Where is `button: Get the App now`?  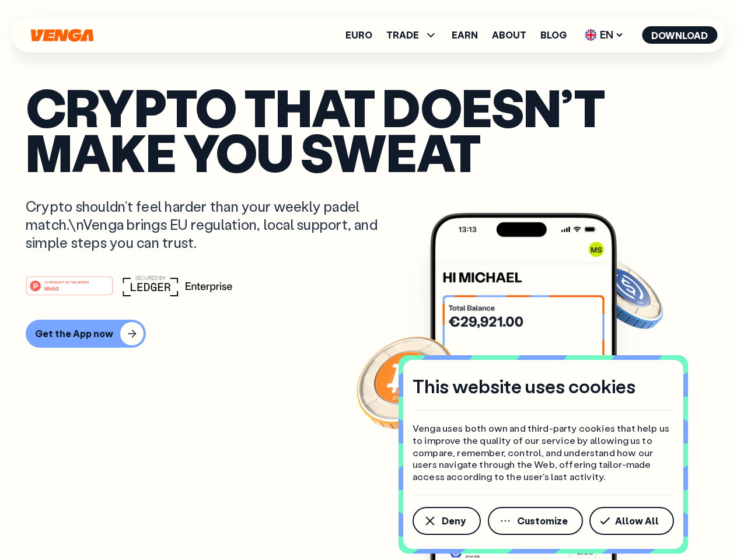 button: Get the App now is located at coordinates (86, 333).